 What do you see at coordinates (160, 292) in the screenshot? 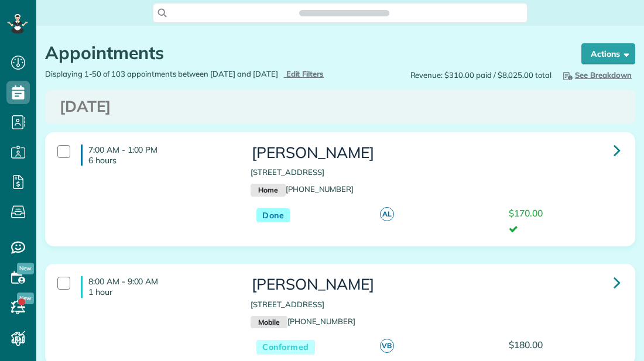
I see `p: 1 hour` at bounding box center [160, 292].